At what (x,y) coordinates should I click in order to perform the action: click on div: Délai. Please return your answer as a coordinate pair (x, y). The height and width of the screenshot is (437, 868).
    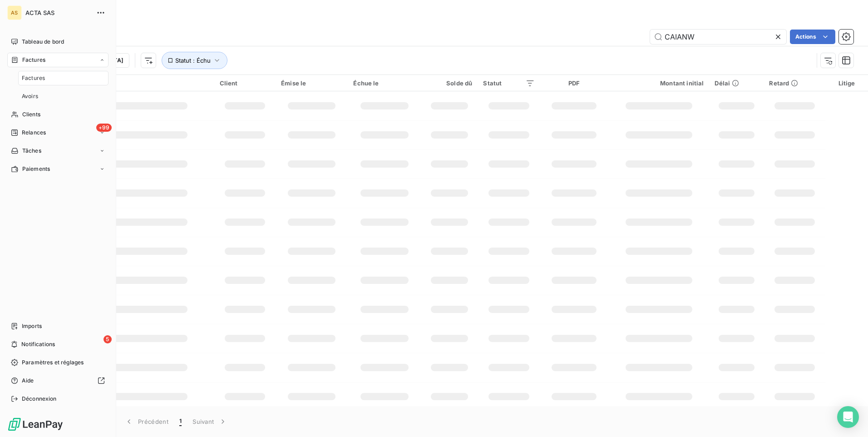
    Looking at the image, I should click on (736, 83).